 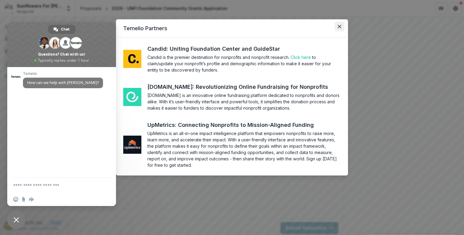 I want to click on span: Audio message, so click(x=31, y=199).